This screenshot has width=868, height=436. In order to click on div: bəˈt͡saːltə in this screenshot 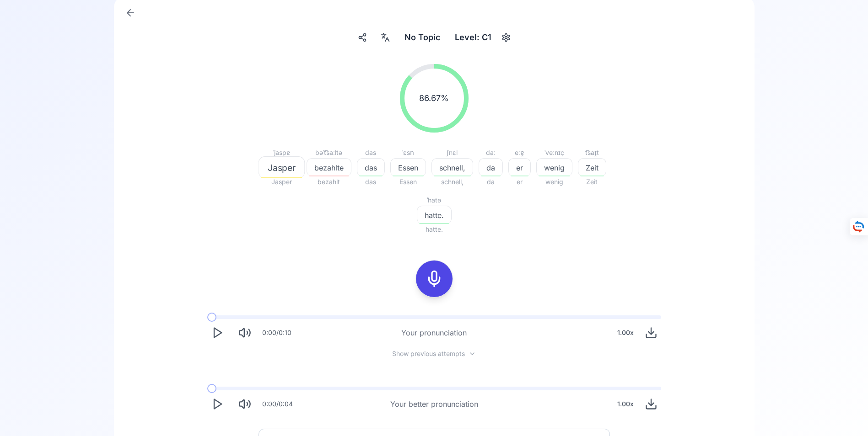, I will do `click(329, 153)`.